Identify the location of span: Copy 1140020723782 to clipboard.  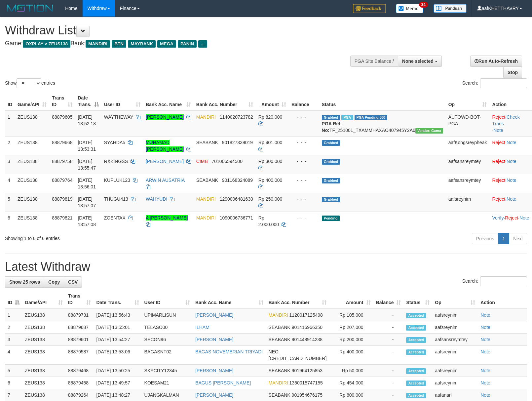
(236, 117).